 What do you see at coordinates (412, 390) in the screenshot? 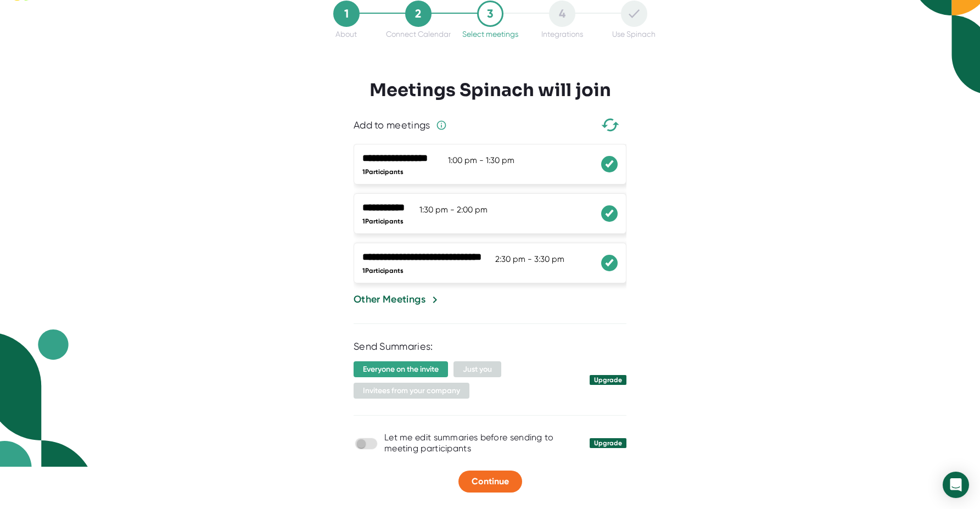
I see `span: Invitees from your company` at bounding box center [412, 390].